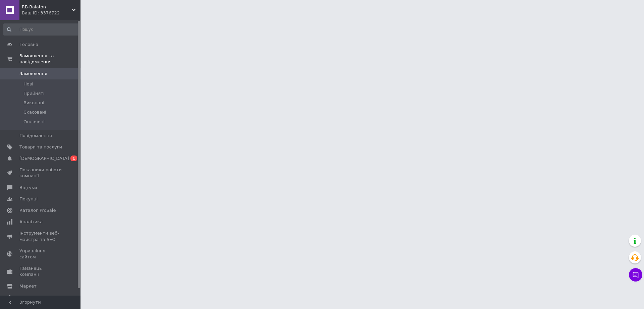 The width and height of the screenshot is (644, 309). What do you see at coordinates (36, 135) in the screenshot?
I see `span: Повідомлення` at bounding box center [36, 135].